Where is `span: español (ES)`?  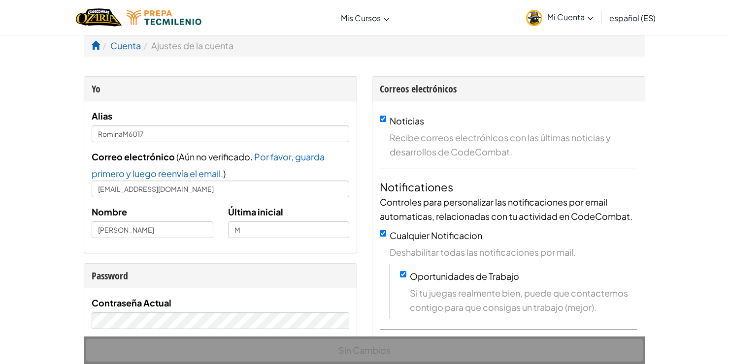
span: español (ES) is located at coordinates (632, 18).